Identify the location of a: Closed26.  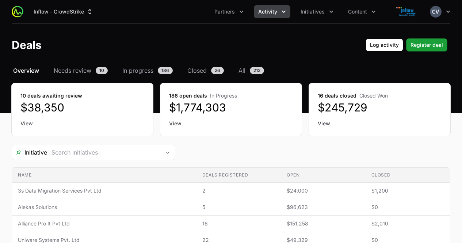
(206, 71).